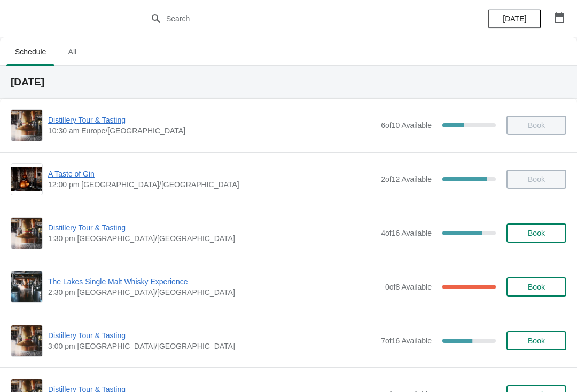 Image resolution: width=577 pixels, height=392 pixels. Describe the element at coordinates (30, 52) in the screenshot. I see `span: Schedule` at that location.